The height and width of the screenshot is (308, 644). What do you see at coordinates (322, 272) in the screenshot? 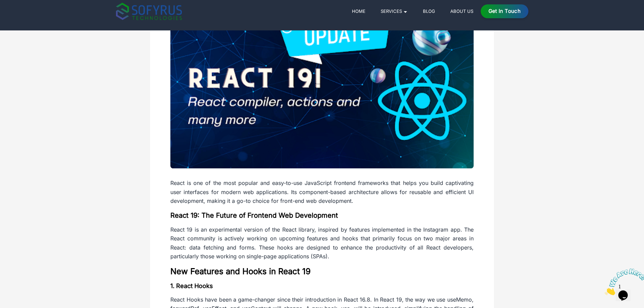
I see `h2: New Features and Hooks in React 19` at bounding box center [322, 272].